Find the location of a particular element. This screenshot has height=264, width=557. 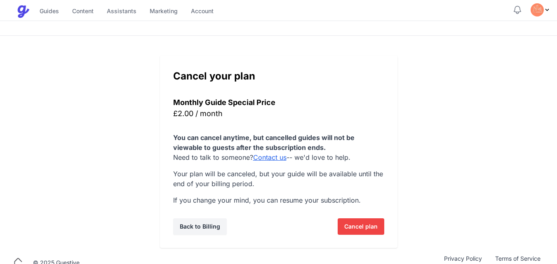

div: If you change your mind, you can resume your subscription. is located at coordinates (279, 200).